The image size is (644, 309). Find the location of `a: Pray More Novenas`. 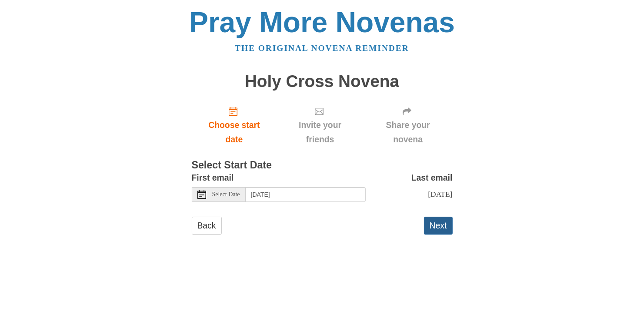

a: Pray More Novenas is located at coordinates (322, 22).